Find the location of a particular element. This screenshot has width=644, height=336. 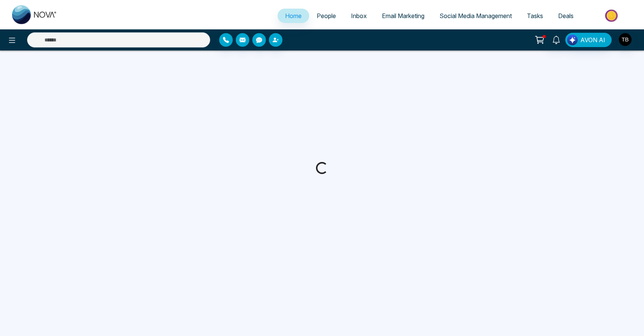

a: Home is located at coordinates (293, 16).